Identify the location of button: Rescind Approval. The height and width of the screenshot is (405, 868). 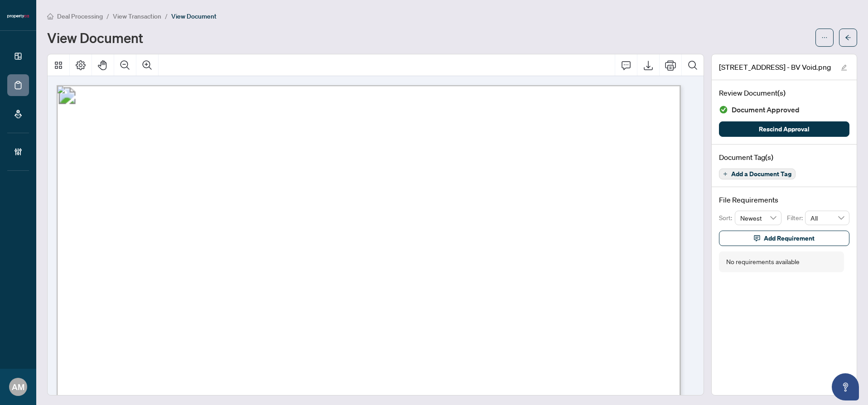
(784, 129).